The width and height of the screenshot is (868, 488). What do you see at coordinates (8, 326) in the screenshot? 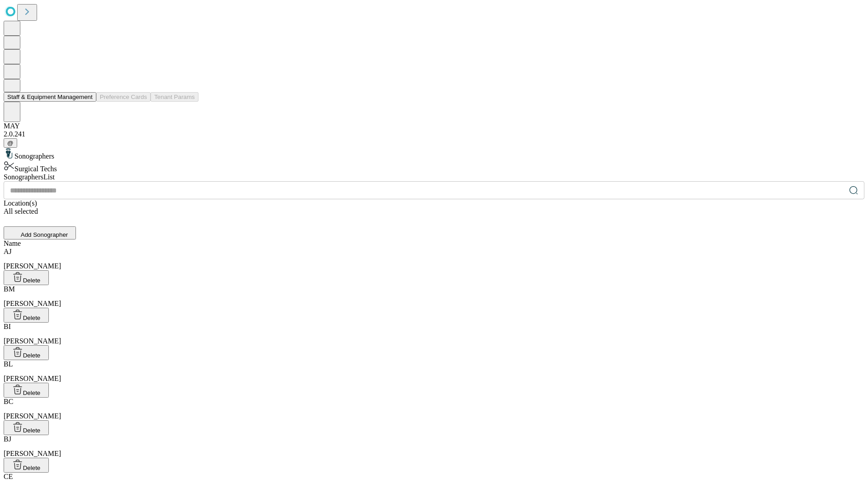
I see `span: BI` at bounding box center [8, 326].